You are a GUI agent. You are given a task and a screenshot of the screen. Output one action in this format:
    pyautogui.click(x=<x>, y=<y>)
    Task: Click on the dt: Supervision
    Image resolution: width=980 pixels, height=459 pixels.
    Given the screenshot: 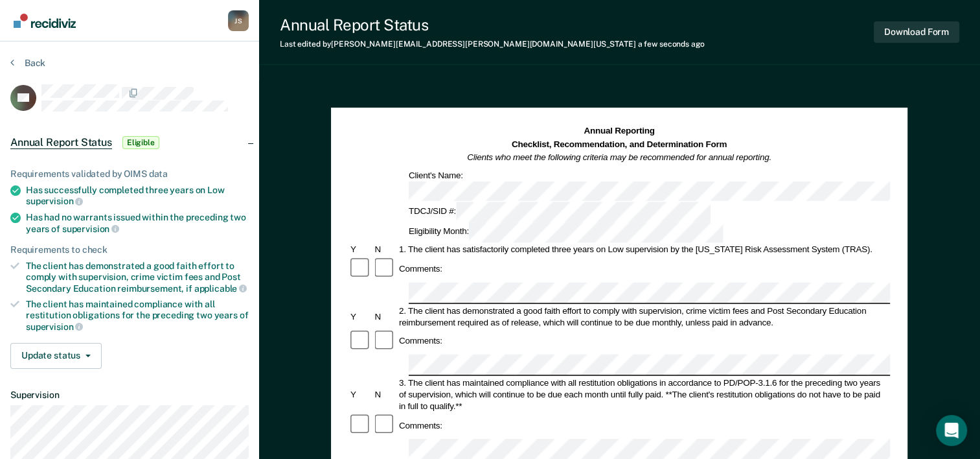 What is the action you would take?
    pyautogui.click(x=129, y=395)
    